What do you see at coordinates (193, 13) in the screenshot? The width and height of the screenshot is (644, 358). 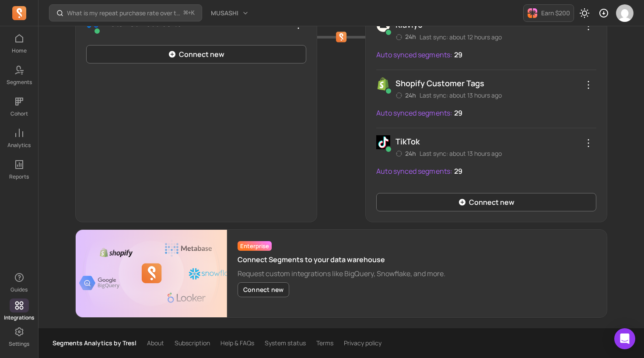 I see `kbd: K` at bounding box center [193, 13].